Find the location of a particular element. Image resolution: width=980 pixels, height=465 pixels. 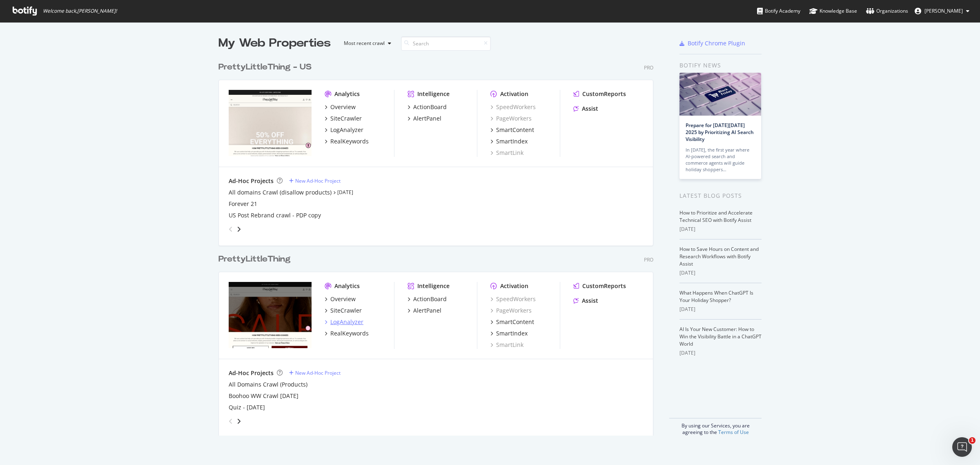

div: angle-left is located at coordinates (231, 421).